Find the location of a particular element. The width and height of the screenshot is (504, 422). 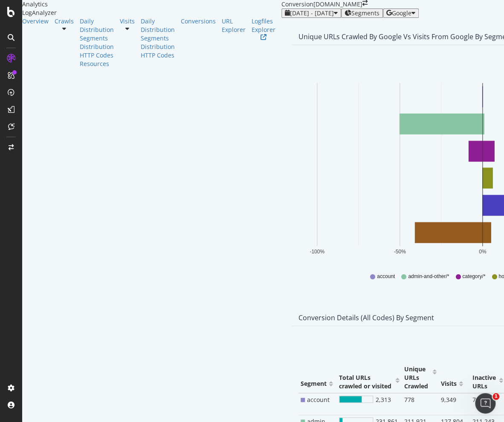

span: category/* is located at coordinates (473, 277).